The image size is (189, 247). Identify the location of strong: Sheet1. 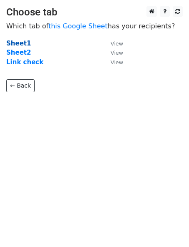
(18, 43).